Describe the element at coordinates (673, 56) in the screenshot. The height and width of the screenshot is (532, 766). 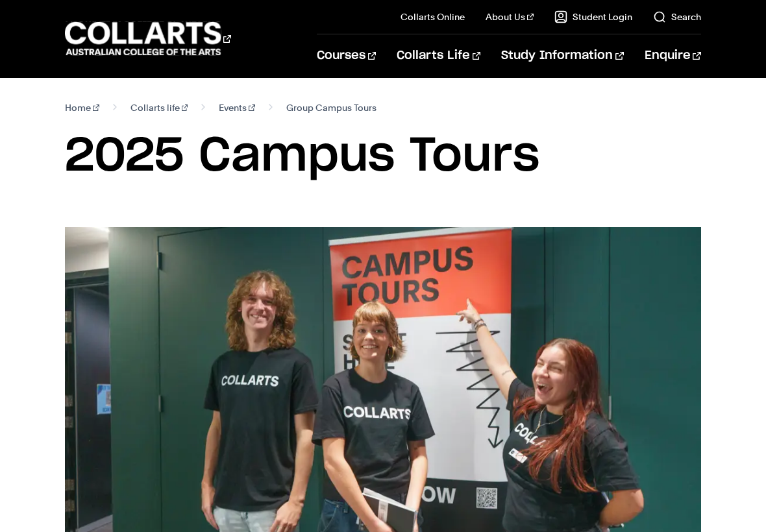
I see `a: Enquire` at that location.